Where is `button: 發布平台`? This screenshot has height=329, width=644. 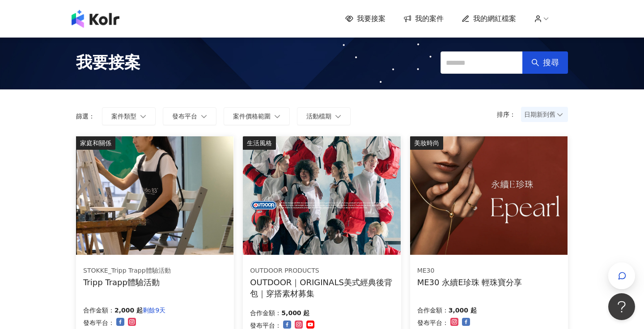 button: 發布平台 is located at coordinates (190, 116).